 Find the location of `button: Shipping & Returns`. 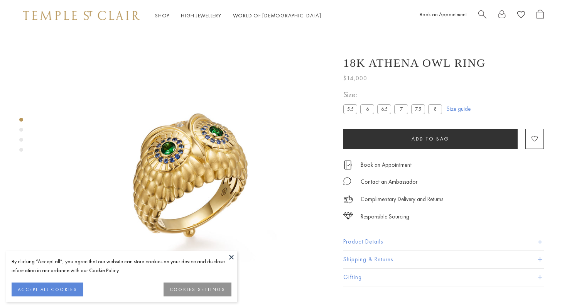

button: Shipping & Returns is located at coordinates (444, 259).